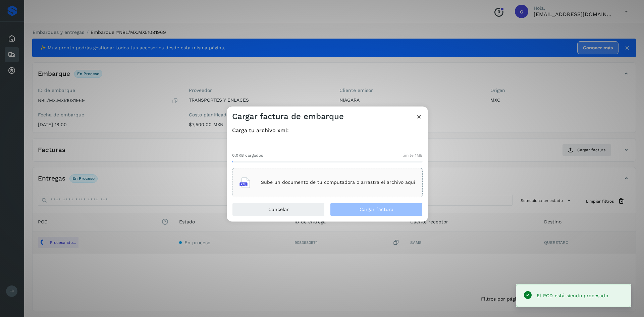 The width and height of the screenshot is (644, 317). What do you see at coordinates (288, 117) in the screenshot?
I see `h3: Cargar factura de embarque` at bounding box center [288, 117].